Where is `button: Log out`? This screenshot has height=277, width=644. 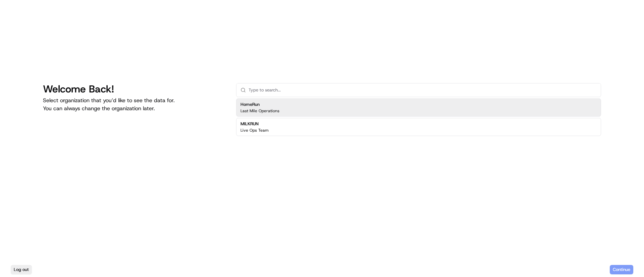 button: Log out is located at coordinates (21, 270).